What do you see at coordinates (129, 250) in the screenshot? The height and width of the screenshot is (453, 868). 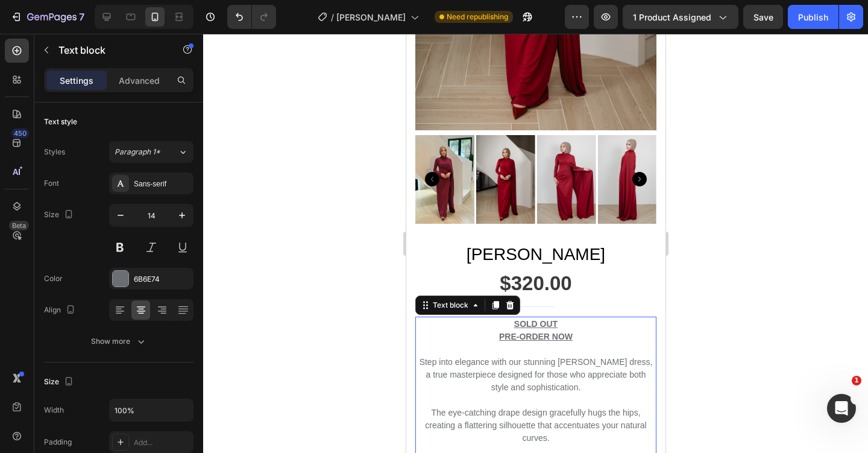 I see `div: $320.00` at bounding box center [129, 250].